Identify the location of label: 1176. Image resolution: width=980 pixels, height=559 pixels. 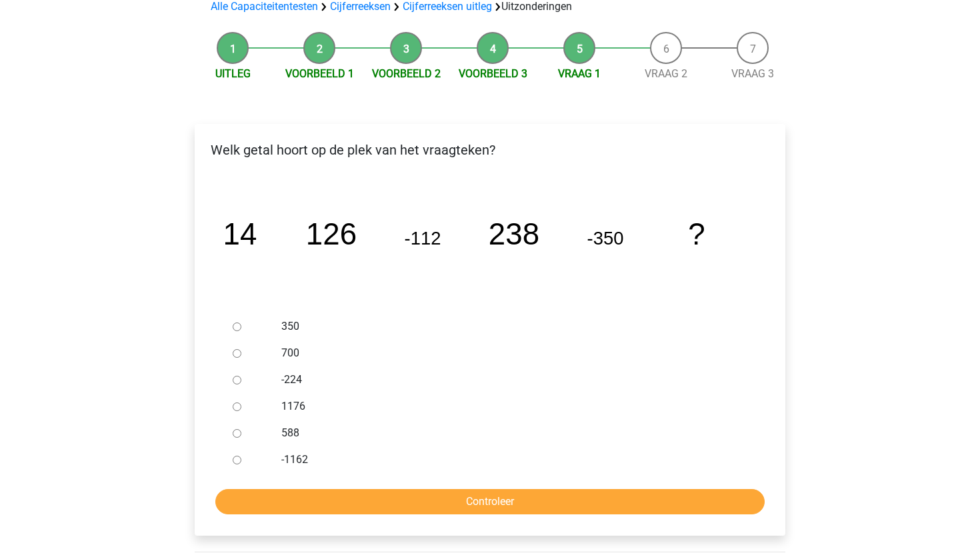
(512, 407).